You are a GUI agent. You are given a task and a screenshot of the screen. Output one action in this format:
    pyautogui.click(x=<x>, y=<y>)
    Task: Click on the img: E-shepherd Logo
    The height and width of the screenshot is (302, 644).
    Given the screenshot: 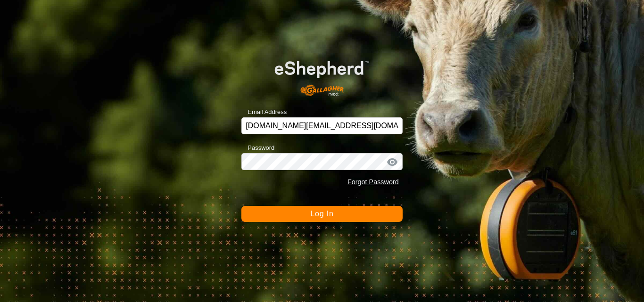 What is the action you would take?
    pyautogui.click(x=321, y=75)
    